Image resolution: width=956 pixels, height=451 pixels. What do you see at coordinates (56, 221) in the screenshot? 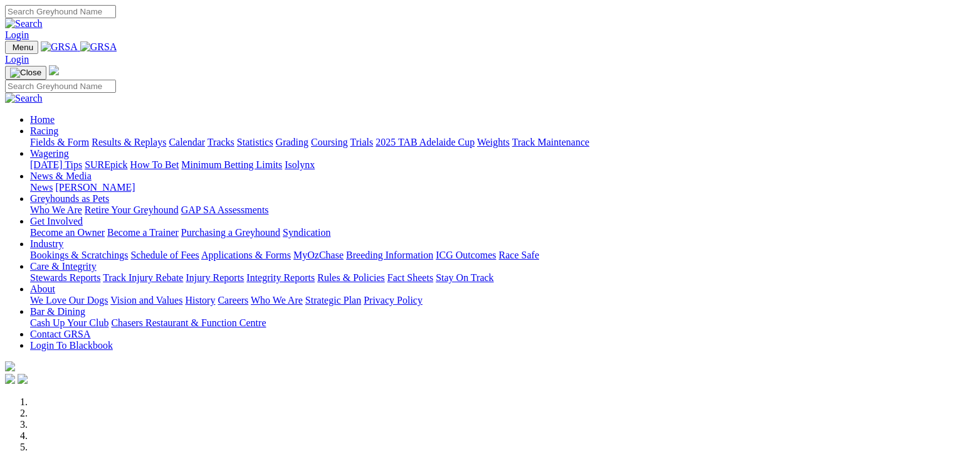
I see `a: Get Involved` at bounding box center [56, 221].